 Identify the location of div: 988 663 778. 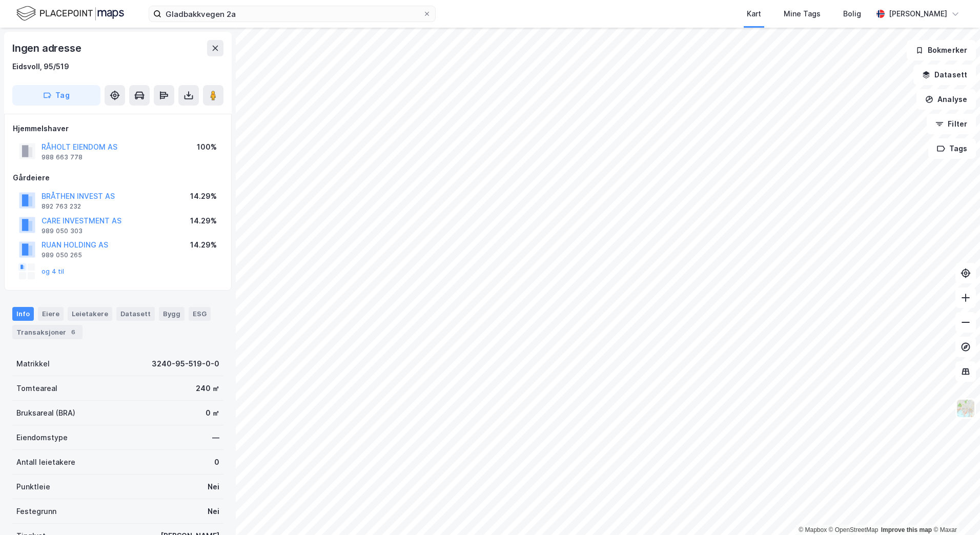
(62, 157).